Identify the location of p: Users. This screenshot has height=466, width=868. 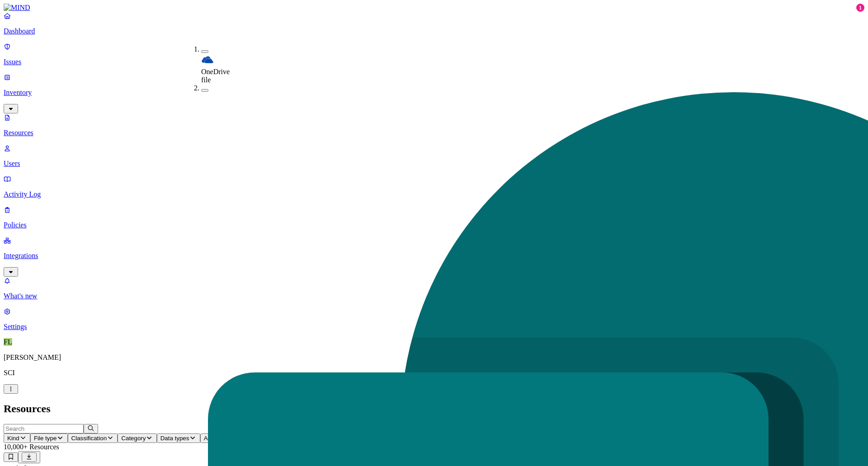
(434, 164).